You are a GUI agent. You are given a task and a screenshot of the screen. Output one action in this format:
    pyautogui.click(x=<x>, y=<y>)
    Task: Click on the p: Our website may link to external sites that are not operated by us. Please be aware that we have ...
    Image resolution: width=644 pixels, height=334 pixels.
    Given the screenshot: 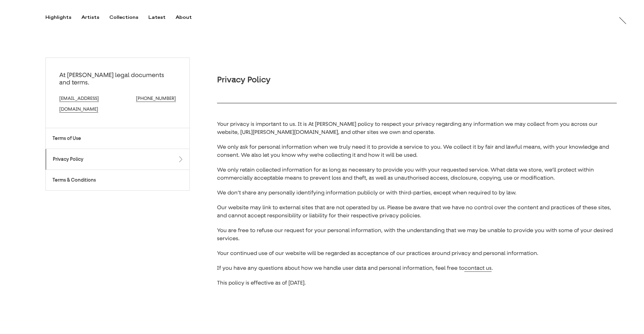 What is the action you would take?
    pyautogui.click(x=417, y=211)
    